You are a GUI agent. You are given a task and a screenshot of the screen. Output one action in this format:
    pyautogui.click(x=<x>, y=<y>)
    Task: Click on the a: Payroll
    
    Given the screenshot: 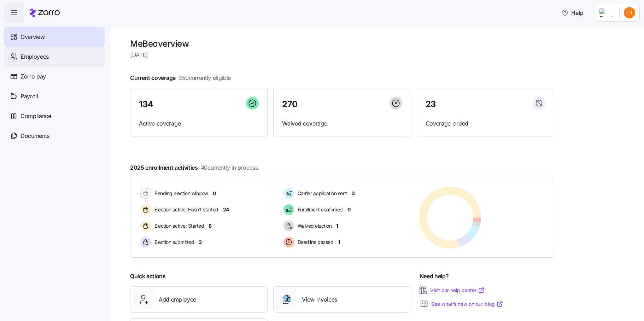 What is the action you would take?
    pyautogui.click(x=55, y=97)
    